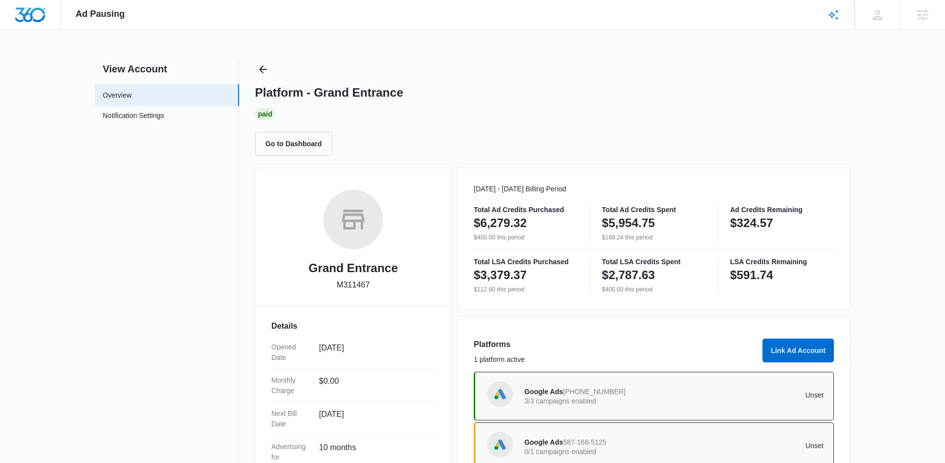 The image size is (945, 463). I want to click on p: LSA Credits Remaining, so click(781, 262).